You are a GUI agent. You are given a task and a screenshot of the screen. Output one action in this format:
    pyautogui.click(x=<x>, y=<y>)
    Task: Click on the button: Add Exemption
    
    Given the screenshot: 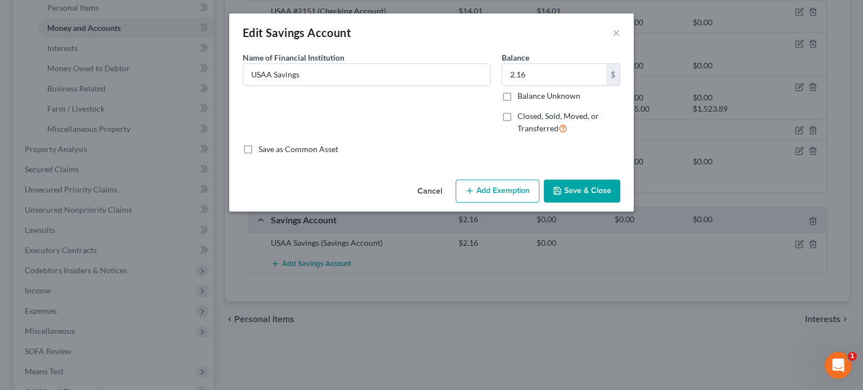 What is the action you would take?
    pyautogui.click(x=497, y=191)
    